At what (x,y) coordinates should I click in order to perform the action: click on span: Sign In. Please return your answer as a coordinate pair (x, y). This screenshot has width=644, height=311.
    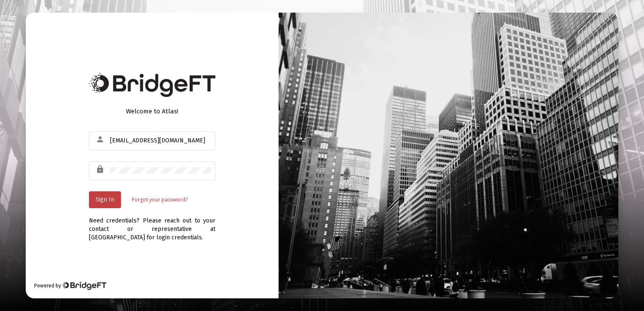
    Looking at the image, I should click on (105, 200).